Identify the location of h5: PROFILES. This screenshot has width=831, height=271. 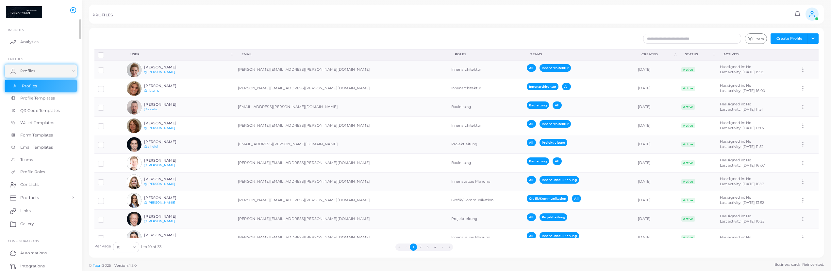
(103, 15).